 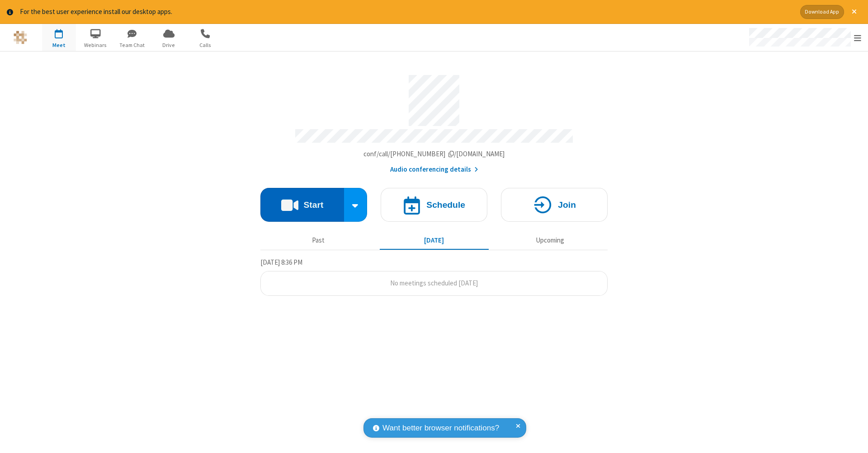 I want to click on span: Calls, so click(x=205, y=45).